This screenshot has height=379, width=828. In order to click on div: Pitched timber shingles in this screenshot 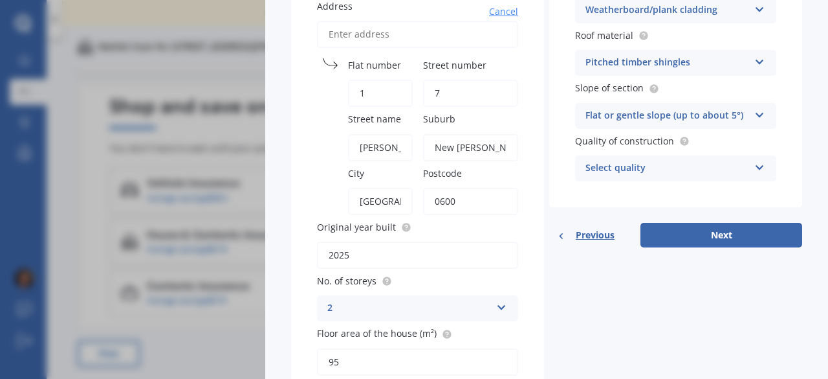, I will do `click(667, 63)`.